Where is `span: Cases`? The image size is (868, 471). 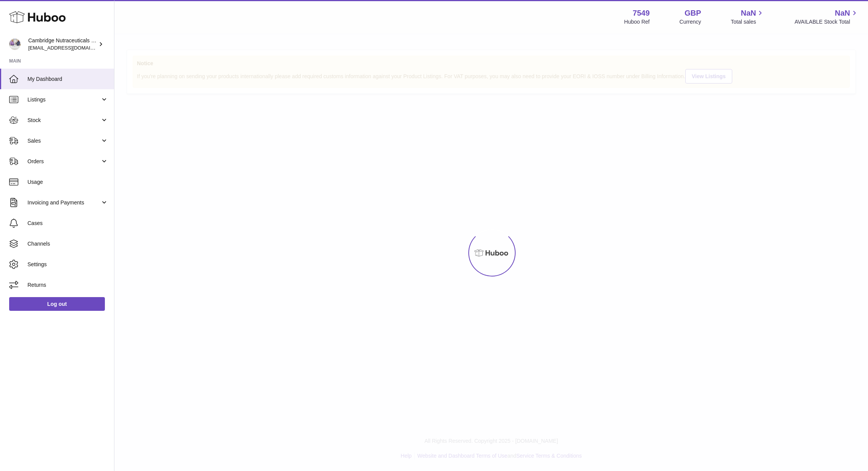
span: Cases is located at coordinates (68, 224).